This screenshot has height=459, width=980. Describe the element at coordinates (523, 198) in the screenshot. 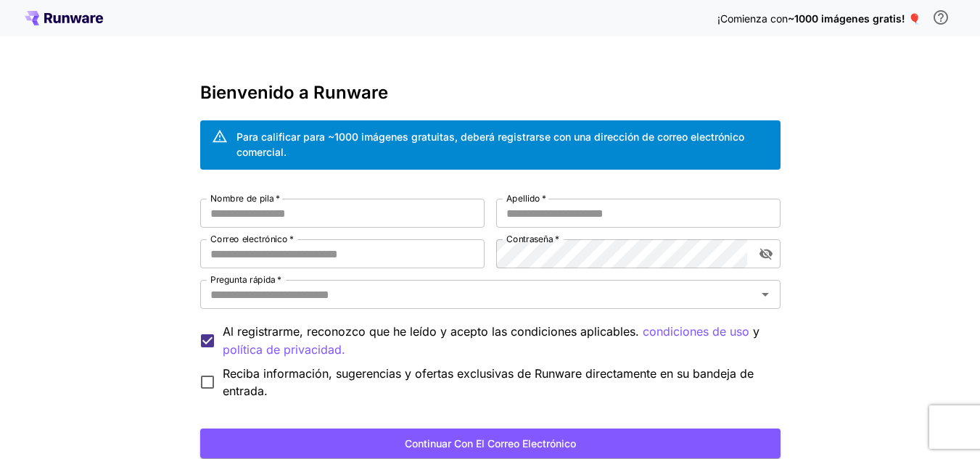

I see `font: Apellido` at that location.